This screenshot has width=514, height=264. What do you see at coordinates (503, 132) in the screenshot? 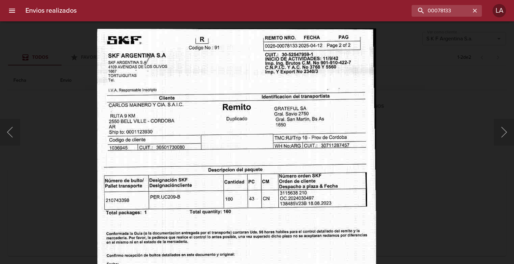
I see `button: Siguiente` at bounding box center [503, 132].